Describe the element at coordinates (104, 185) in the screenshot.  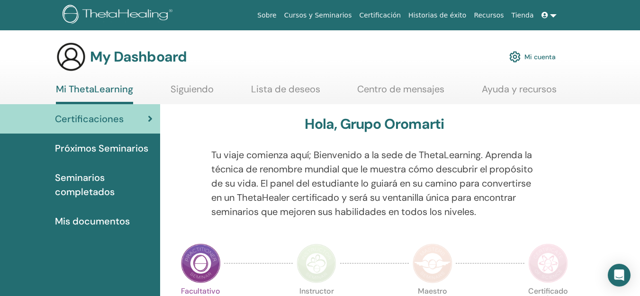
I see `span: Seminarios completados` at that location.